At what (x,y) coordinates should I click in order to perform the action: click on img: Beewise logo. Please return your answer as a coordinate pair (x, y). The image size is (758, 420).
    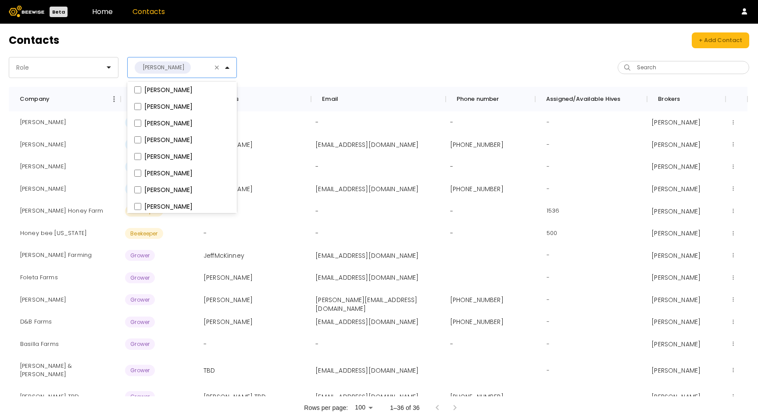
    Looking at the image, I should click on (26, 11).